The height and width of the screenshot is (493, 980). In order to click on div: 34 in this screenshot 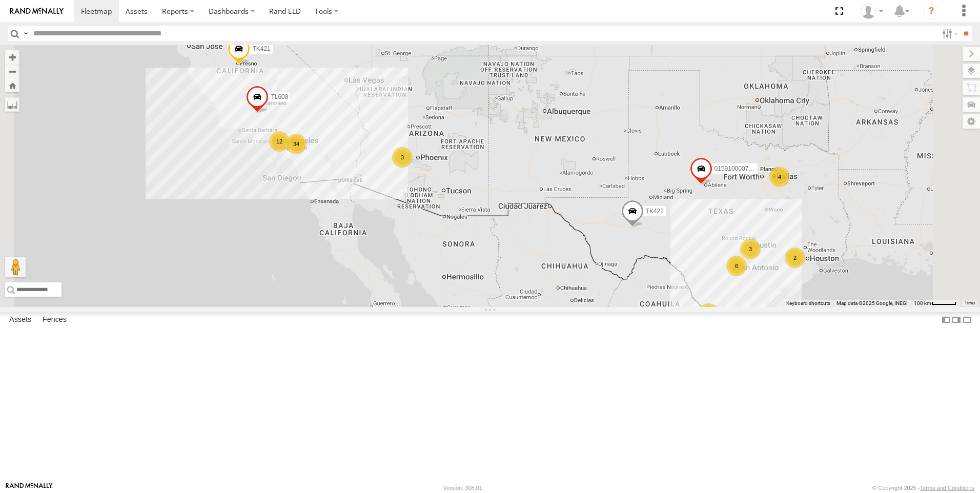, I will do `click(296, 144)`.